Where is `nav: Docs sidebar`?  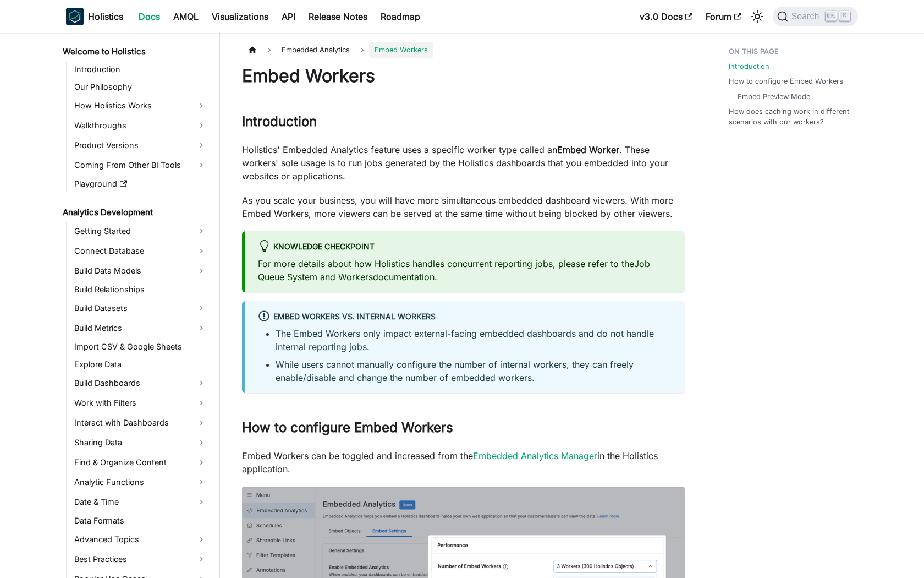 nav: Docs sidebar is located at coordinates (138, 305).